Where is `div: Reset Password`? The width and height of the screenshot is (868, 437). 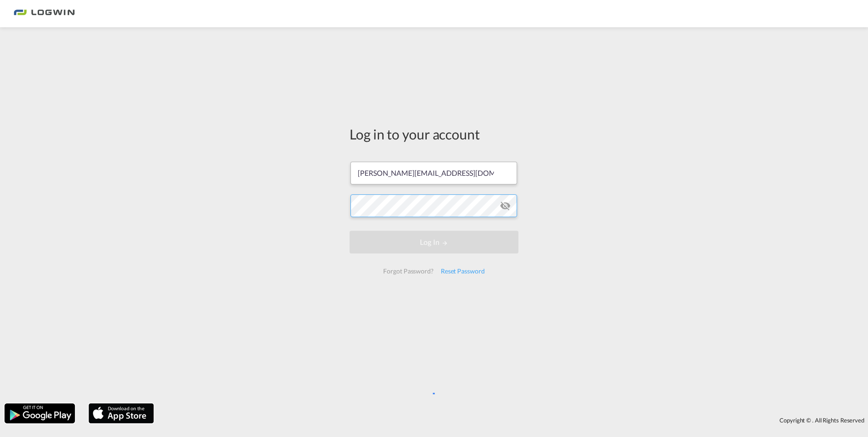
div: Reset Password is located at coordinates (463, 271).